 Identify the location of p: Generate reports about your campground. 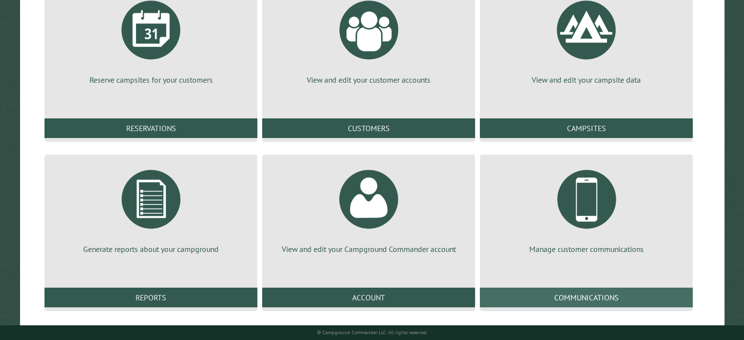
(151, 249).